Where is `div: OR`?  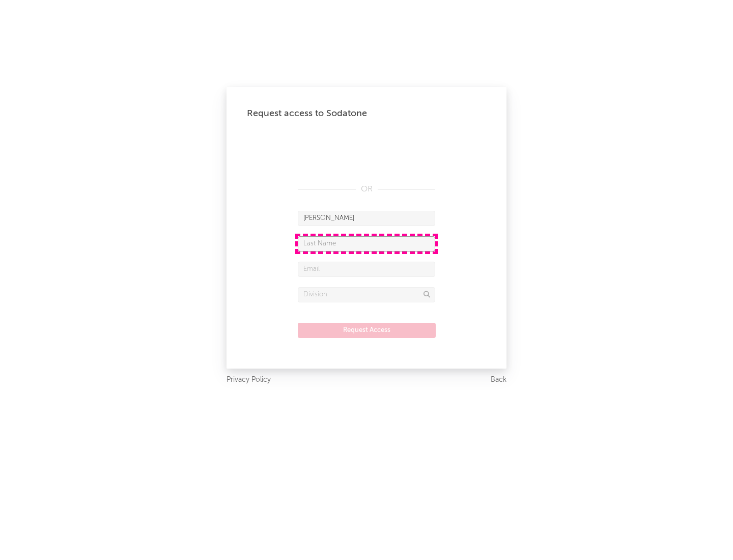
div: OR is located at coordinates (366, 189).